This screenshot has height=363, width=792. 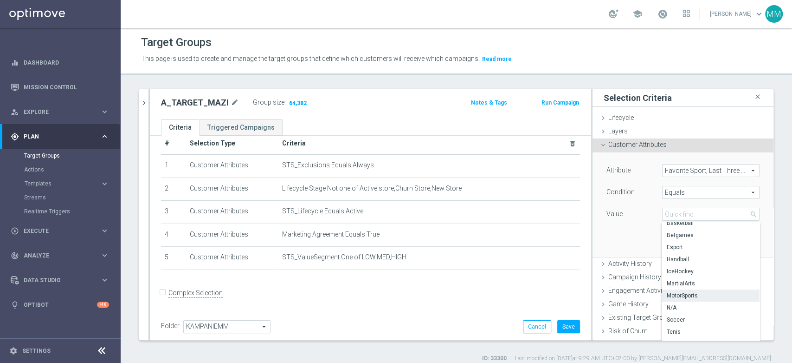 I want to click on div: Target Groups, so click(x=72, y=156).